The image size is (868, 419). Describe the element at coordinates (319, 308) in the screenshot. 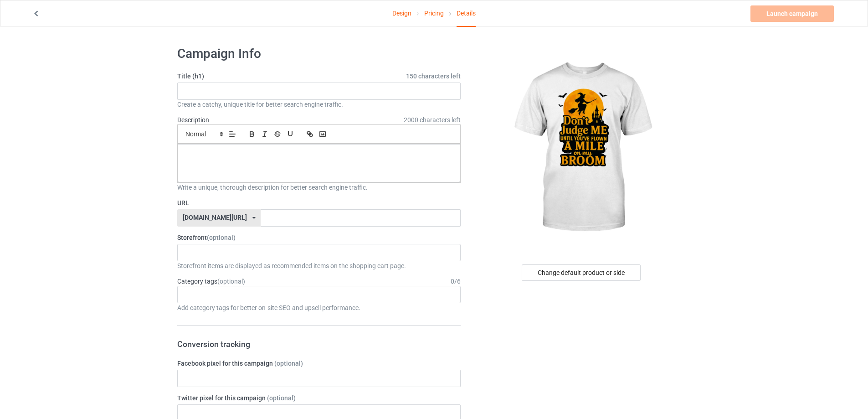

I see `div: Add category tags for better on-site SEO and upsell performance.` at that location.